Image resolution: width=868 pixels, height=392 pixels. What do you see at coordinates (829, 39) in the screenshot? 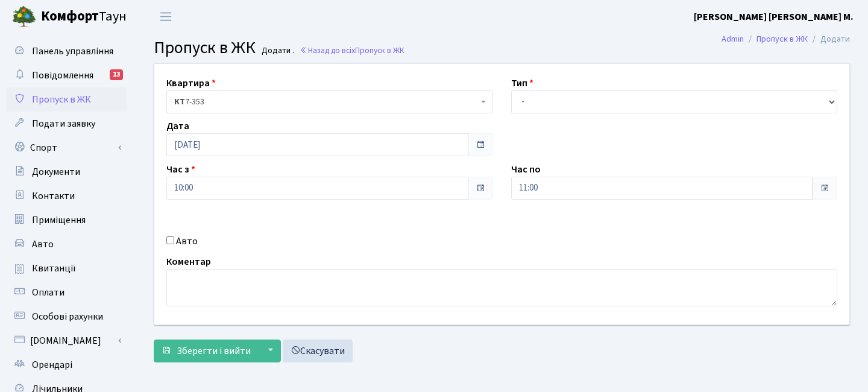
I see `li: Додати` at bounding box center [829, 39].